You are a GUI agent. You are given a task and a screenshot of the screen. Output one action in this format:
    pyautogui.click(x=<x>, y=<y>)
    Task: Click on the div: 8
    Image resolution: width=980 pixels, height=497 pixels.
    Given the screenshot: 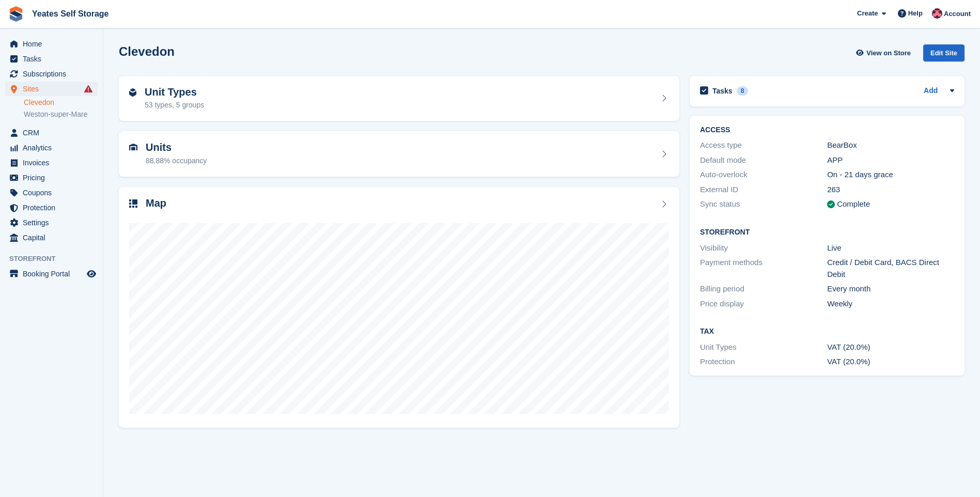 What is the action you would take?
    pyautogui.click(x=743, y=91)
    